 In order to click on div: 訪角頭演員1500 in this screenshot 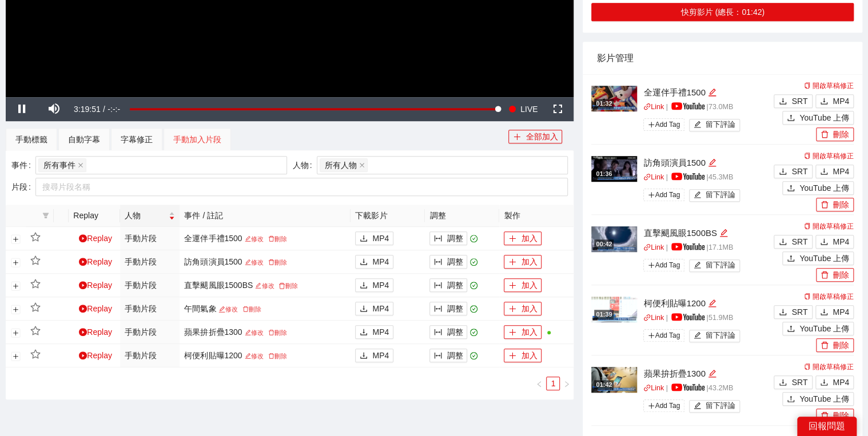, I will do `click(707, 163)`.